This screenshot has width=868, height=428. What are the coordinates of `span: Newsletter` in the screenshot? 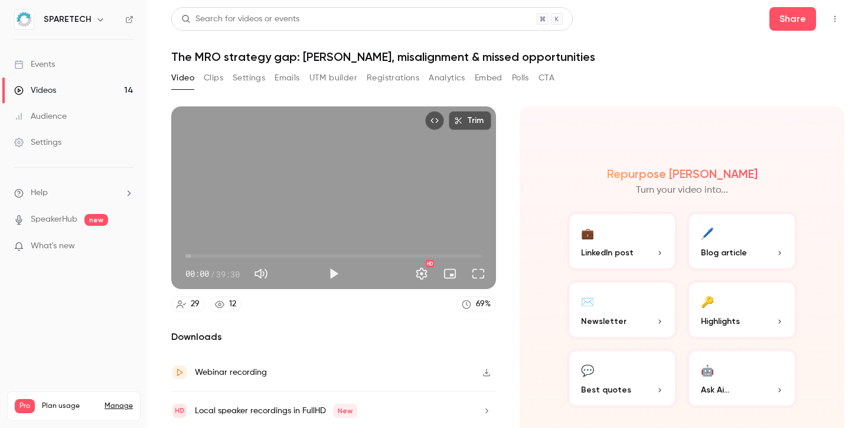 It's located at (603, 321).